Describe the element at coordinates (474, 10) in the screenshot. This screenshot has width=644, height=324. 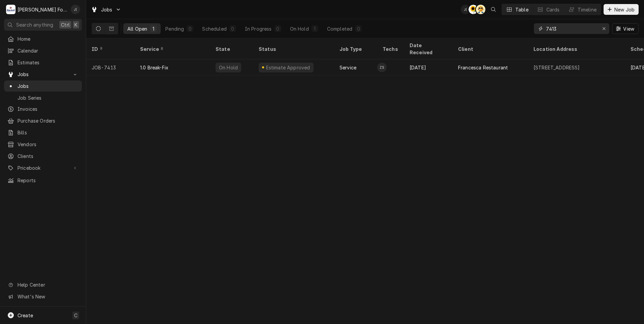
I see `div: Christine Walker (110)'s Avatar` at that location.